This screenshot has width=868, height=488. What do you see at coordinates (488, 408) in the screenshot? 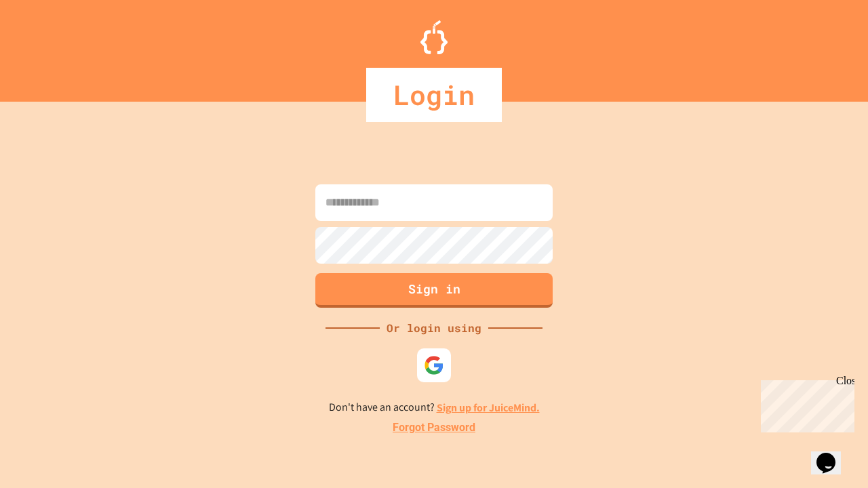
I see `a: Sign up for JuiceMind.` at bounding box center [488, 408].